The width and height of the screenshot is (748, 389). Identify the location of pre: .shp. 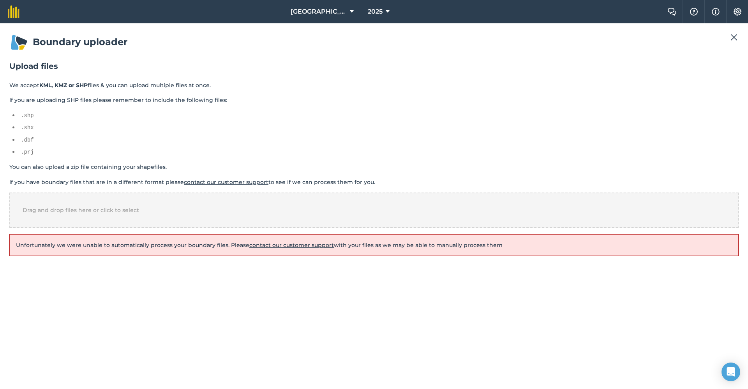
(379, 116).